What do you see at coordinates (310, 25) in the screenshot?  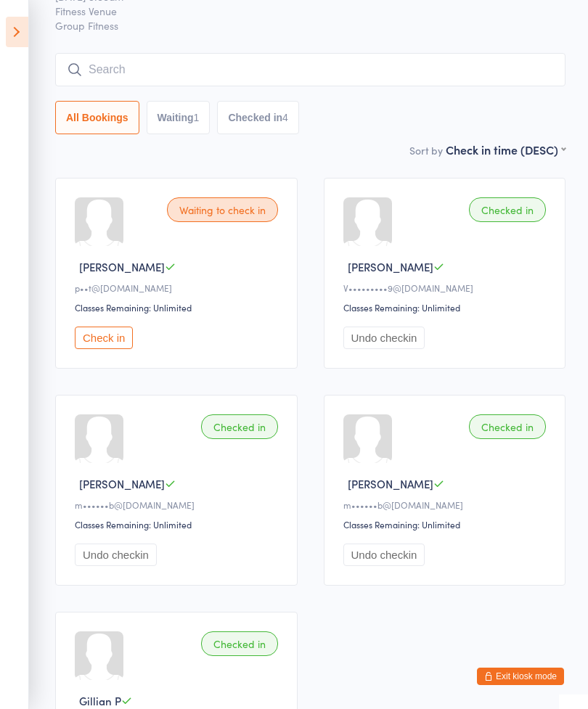 I see `span: Group Fitness` at bounding box center [310, 25].